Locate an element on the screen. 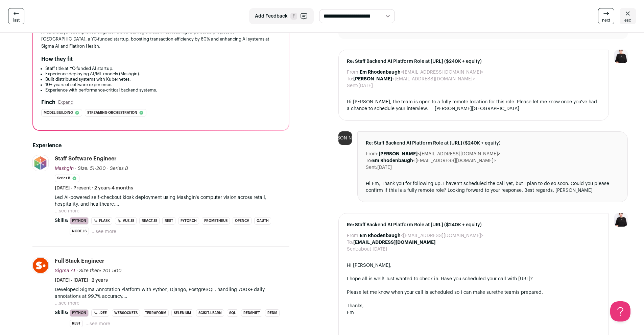 The height and width of the screenshot is (335, 644). li: Scikit-Learn is located at coordinates (210, 313).